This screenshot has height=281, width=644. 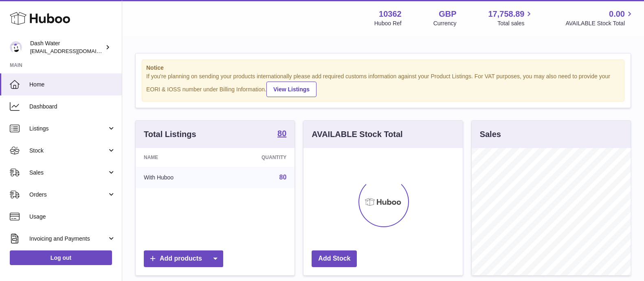 I want to click on span: Stock, so click(x=68, y=151).